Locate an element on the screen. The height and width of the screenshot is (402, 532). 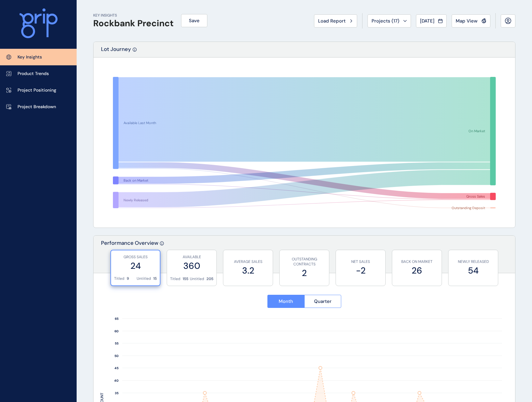
button: Map View is located at coordinates (471, 21).